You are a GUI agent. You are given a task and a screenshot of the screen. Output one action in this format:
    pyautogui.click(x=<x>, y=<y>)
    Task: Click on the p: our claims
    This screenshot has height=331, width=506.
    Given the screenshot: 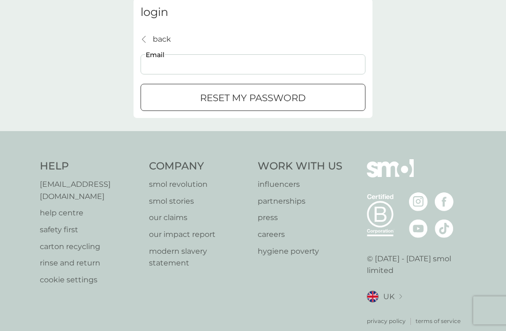 What is the action you would take?
    pyautogui.click(x=199, y=218)
    